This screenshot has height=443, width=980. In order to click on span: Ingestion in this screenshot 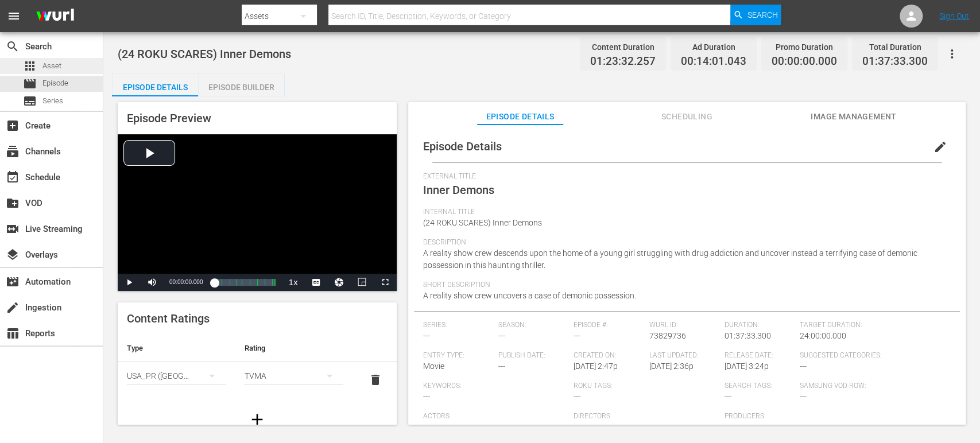, I will do `click(13, 308)`.